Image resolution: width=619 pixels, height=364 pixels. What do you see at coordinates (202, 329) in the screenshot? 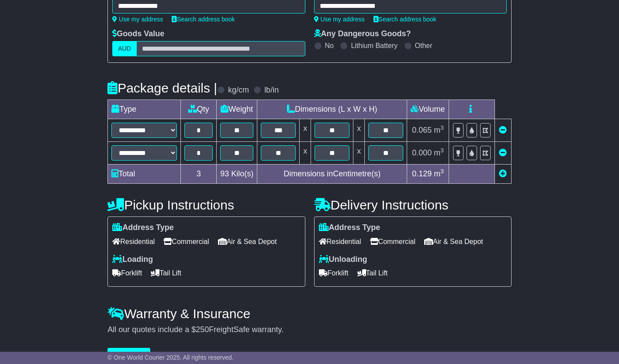
I see `span: 250` at bounding box center [202, 329].